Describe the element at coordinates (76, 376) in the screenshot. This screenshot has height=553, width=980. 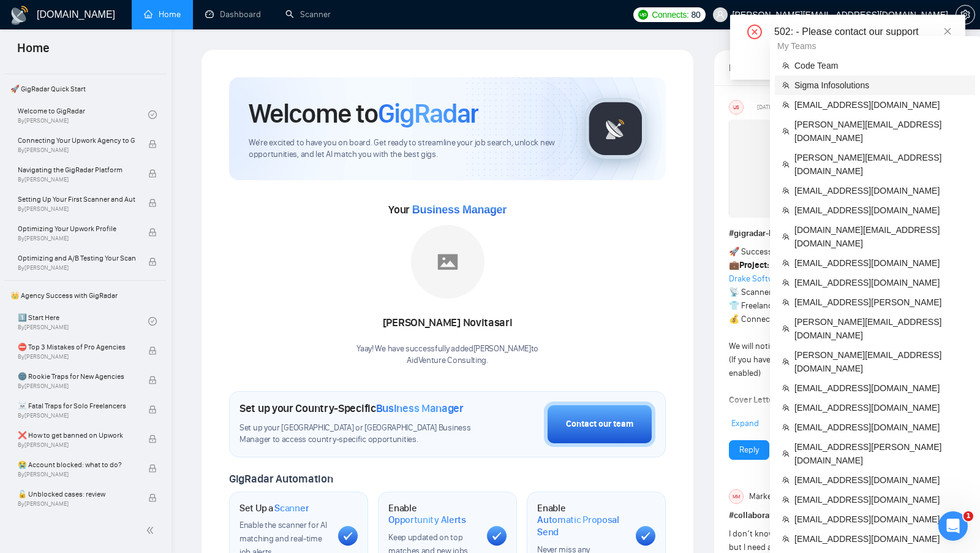
I see `span: 🌚 Rookie Traps for New Agencies` at that location.